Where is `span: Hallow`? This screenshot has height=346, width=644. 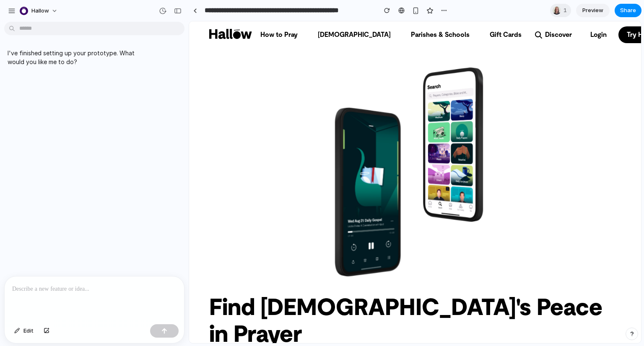 span: Hallow is located at coordinates (40, 11).